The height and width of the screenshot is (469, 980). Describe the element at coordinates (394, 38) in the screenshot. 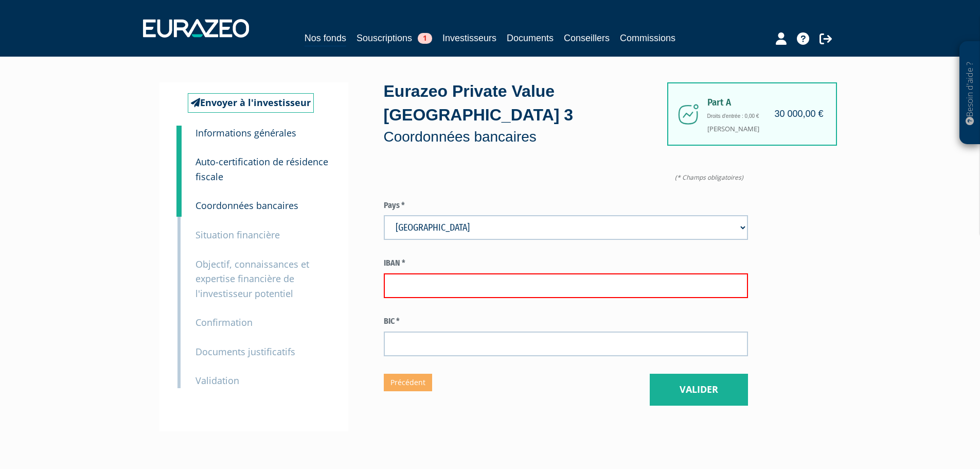

I see `a: Souscriptions1` at that location.